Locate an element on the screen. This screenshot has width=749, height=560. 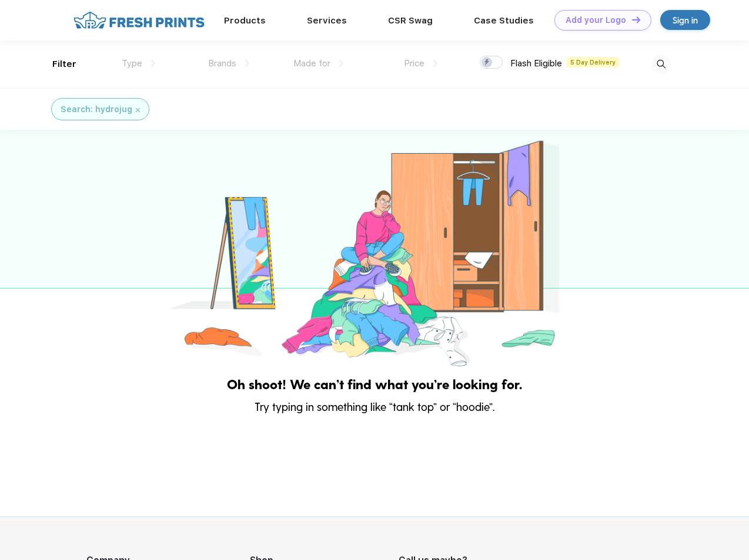
span: Brands is located at coordinates (222, 64).